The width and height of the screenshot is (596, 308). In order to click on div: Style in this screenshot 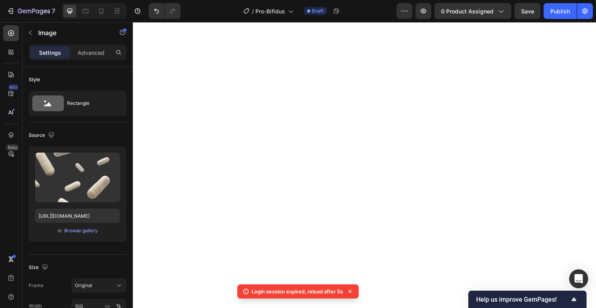, I will do `click(34, 80)`.